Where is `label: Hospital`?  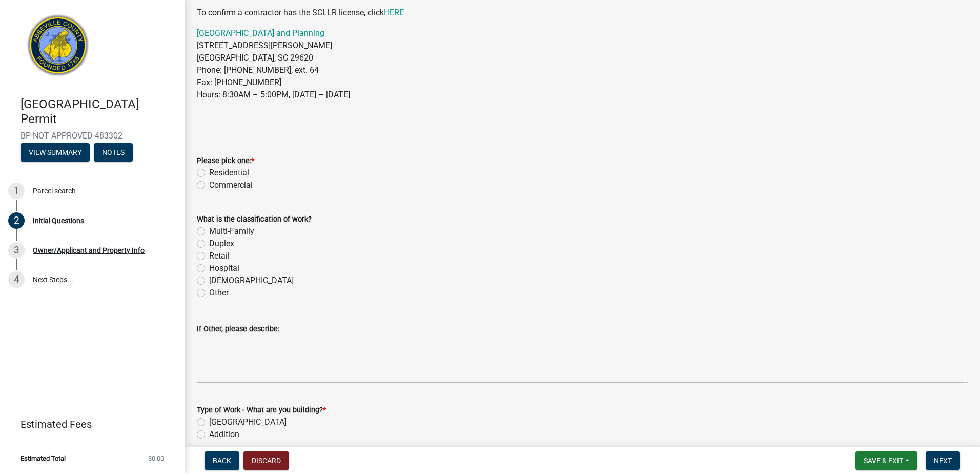 label: Hospital is located at coordinates (224, 268).